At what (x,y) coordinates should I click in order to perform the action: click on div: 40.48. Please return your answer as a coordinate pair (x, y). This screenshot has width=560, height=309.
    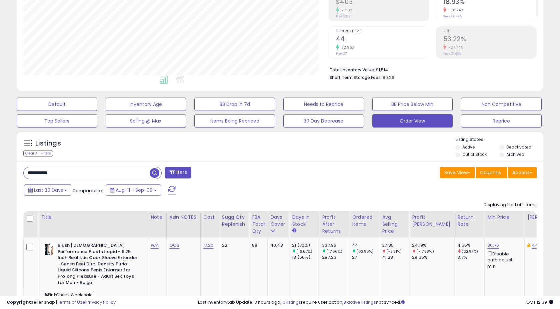
    Looking at the image, I should click on (277, 246).